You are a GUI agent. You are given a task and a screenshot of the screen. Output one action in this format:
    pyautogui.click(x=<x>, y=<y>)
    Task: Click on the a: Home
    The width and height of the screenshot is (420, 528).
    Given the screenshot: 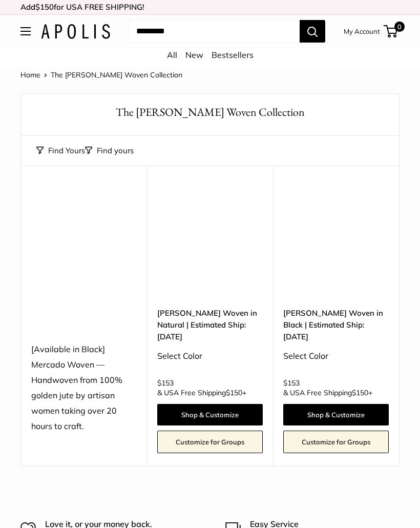 What is the action you would take?
    pyautogui.click(x=30, y=75)
    